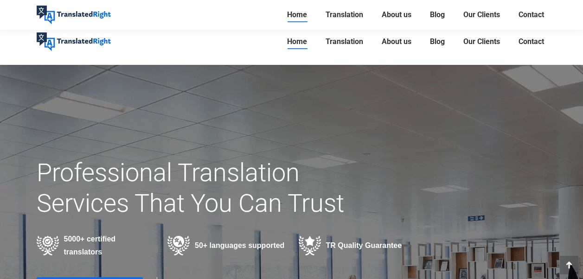  Describe the element at coordinates (357, 246) in the screenshot. I see `div: TR Quality Guarantee` at that location.